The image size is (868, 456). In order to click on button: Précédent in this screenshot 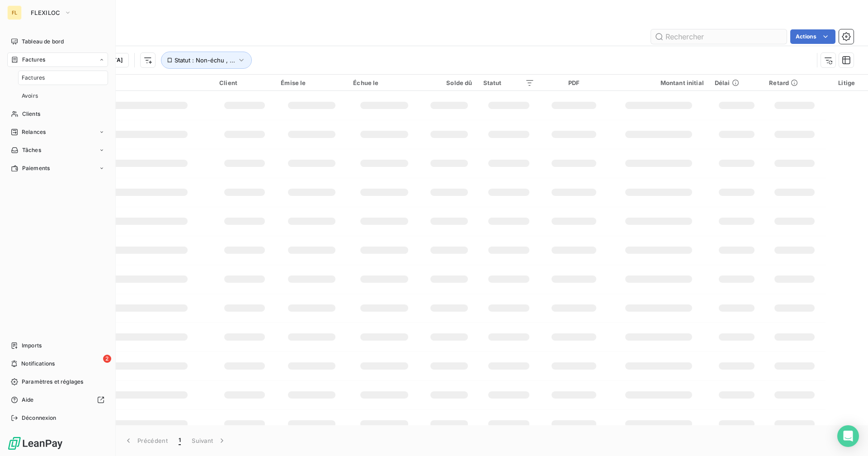, I will do `click(146, 440)`.